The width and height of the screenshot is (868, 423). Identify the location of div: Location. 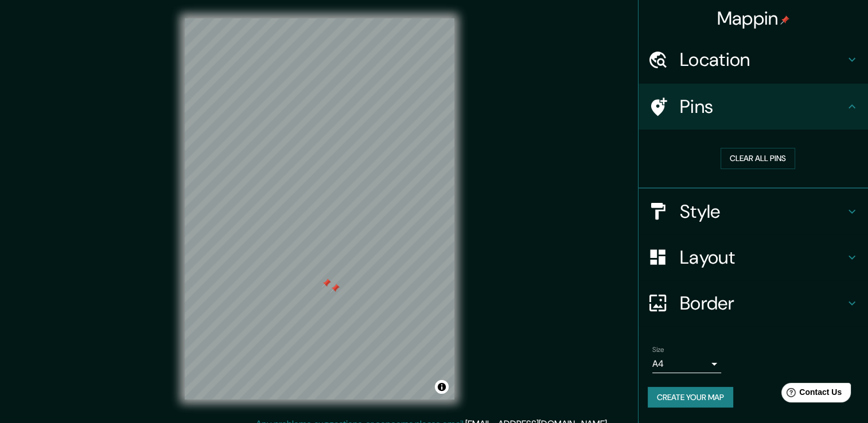
(753, 59).